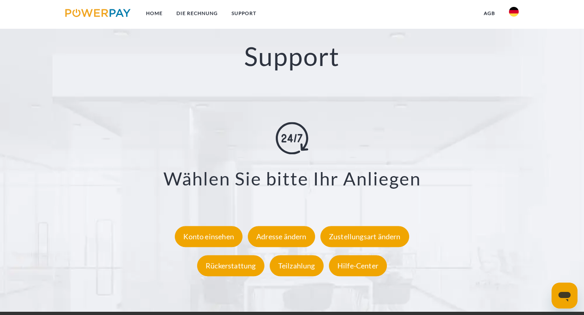 Image resolution: width=584 pixels, height=315 pixels. What do you see at coordinates (244, 13) in the screenshot?
I see `a: SUPPORT` at bounding box center [244, 13].